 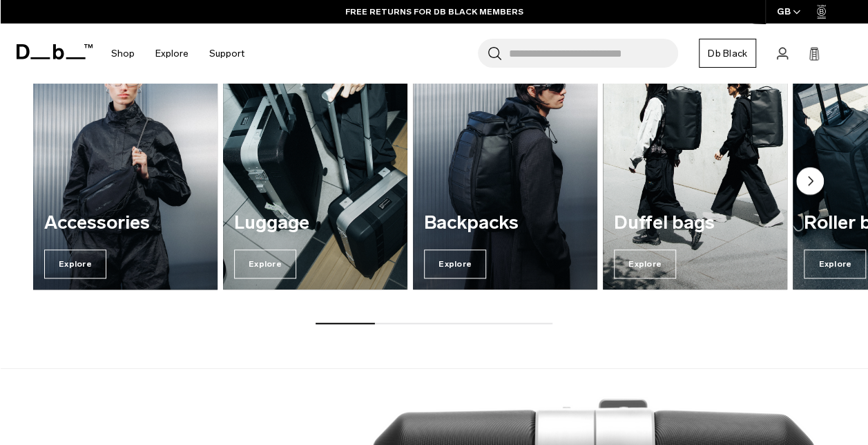 I want to click on h3: Accessories, so click(x=125, y=223).